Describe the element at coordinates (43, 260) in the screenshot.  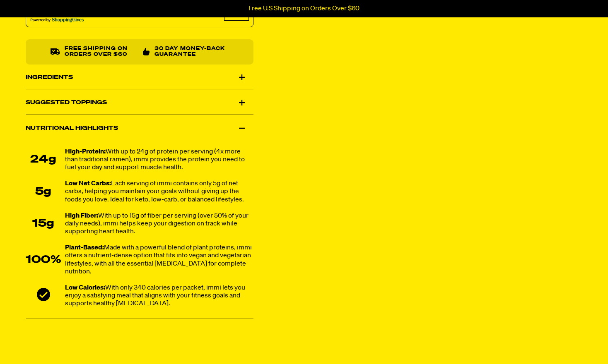
I see `div: 100%` at that location.